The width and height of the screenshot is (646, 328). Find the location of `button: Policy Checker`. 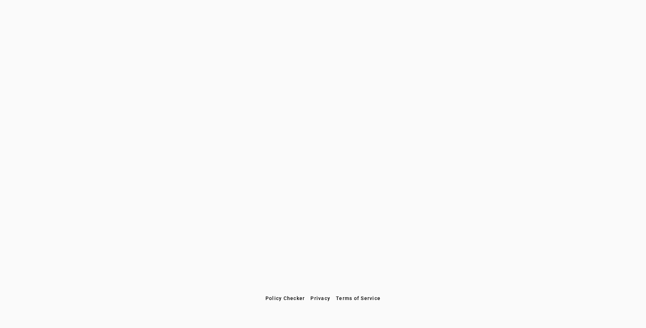

button: Policy Checker is located at coordinates (285, 298).